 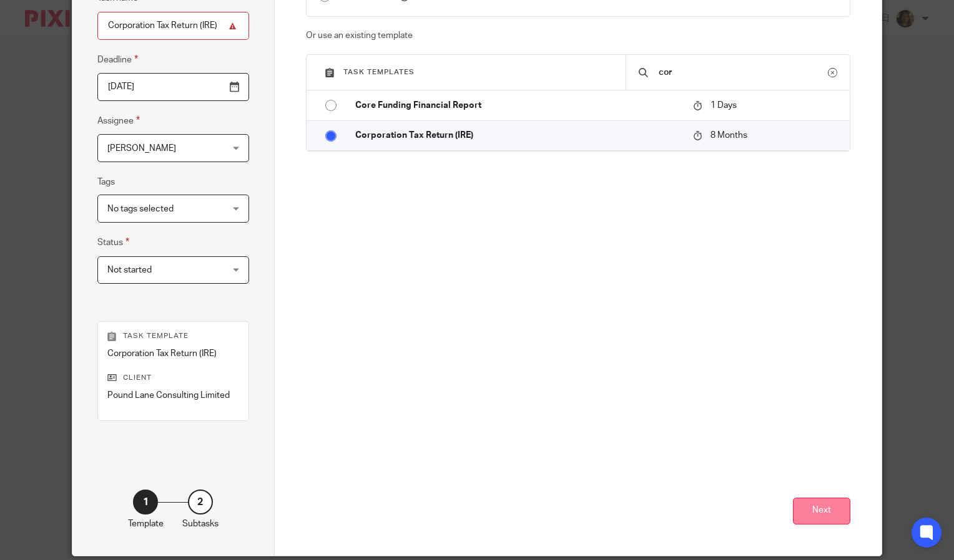 What do you see at coordinates (173, 378) in the screenshot?
I see `p: Client` at bounding box center [173, 378].